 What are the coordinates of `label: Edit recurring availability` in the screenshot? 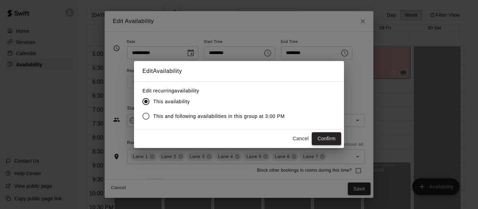 It's located at (216, 91).